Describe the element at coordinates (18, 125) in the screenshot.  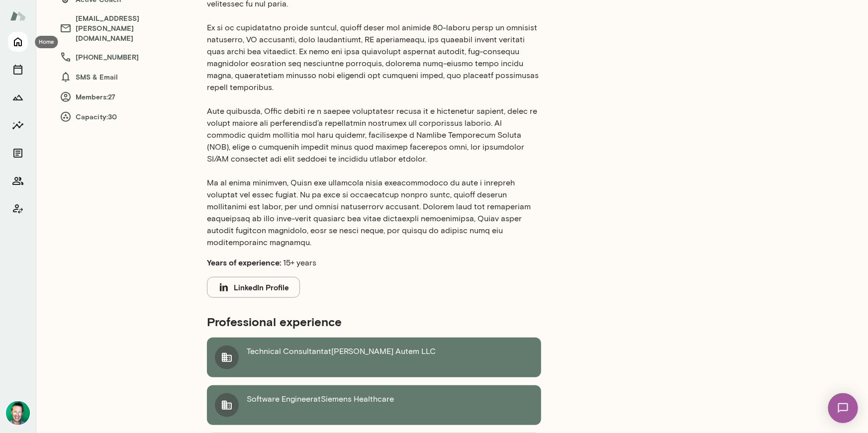
I see `button: Insights` at that location.